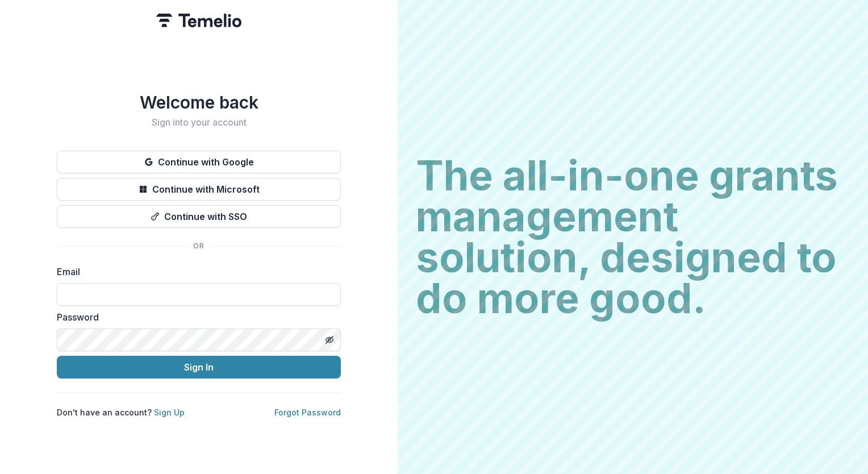 Image resolution: width=868 pixels, height=474 pixels. I want to click on button: Continue with Microsoft, so click(199, 189).